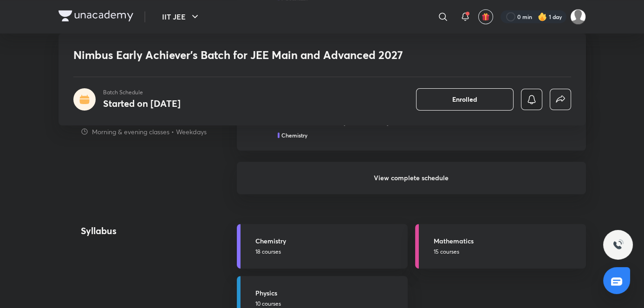 Image resolution: width=644 pixels, height=308 pixels. I want to click on img: Company Logo, so click(95, 16).